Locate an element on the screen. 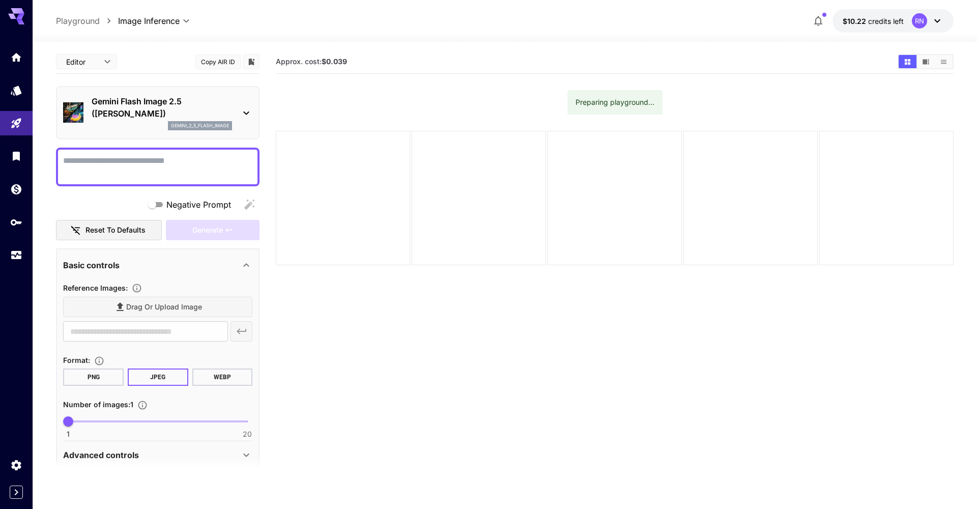 This screenshot has height=509, width=977. span: Approx. cost: is located at coordinates (312, 61).